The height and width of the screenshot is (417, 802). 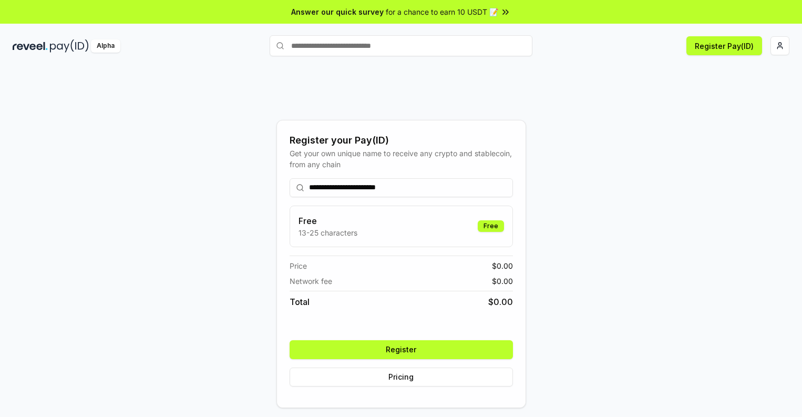 I want to click on span: Total, so click(x=299, y=302).